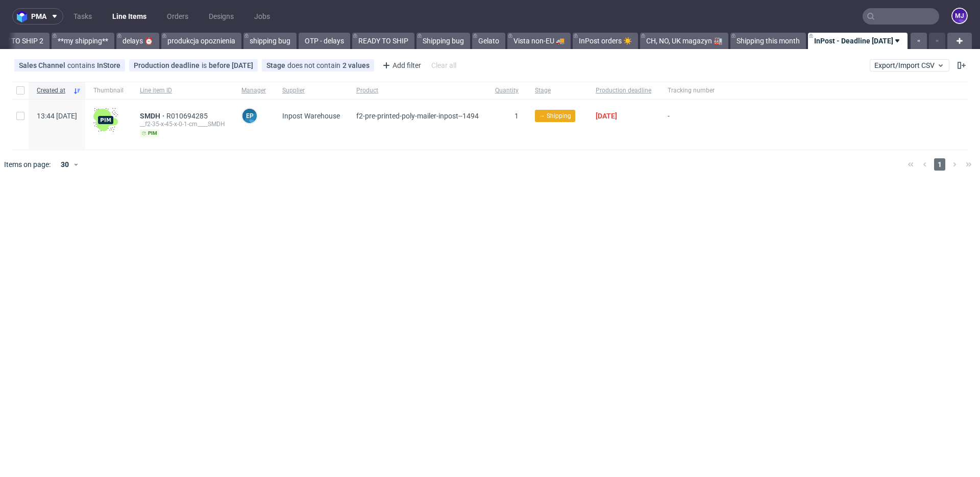 The width and height of the screenshot is (980, 477). What do you see at coordinates (507, 90) in the screenshot?
I see `span: Quantity` at bounding box center [507, 90].